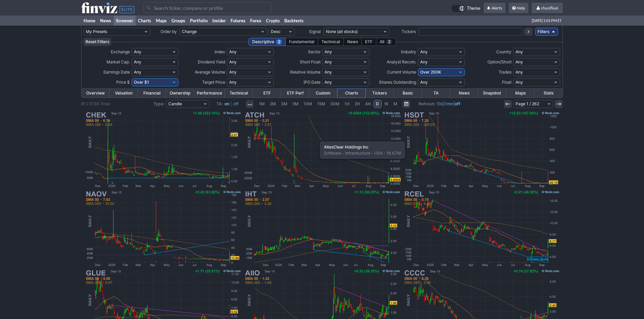 The width and height of the screenshot is (644, 319). I want to click on span: Relative Volume, so click(306, 72).